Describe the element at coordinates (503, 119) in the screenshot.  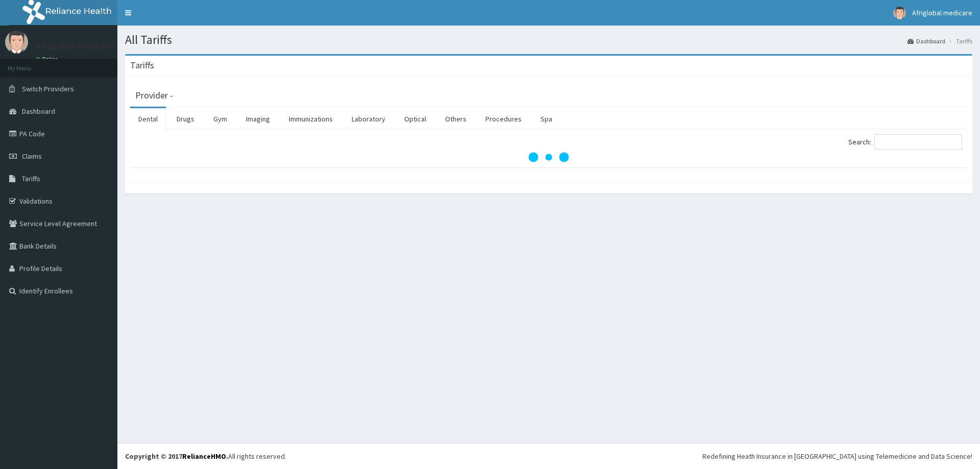
I see `a: Procedures` at that location.